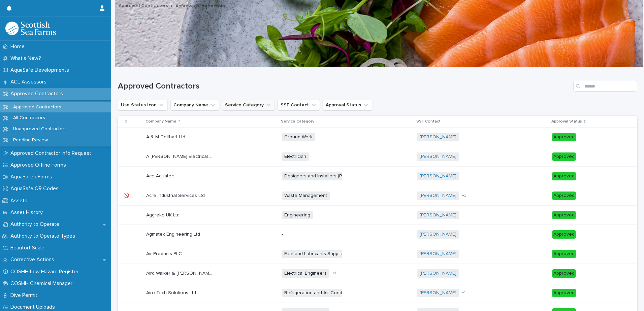 The height and width of the screenshot is (311, 644). Describe the element at coordinates (28, 212) in the screenshot. I see `p: Asset History` at that location.